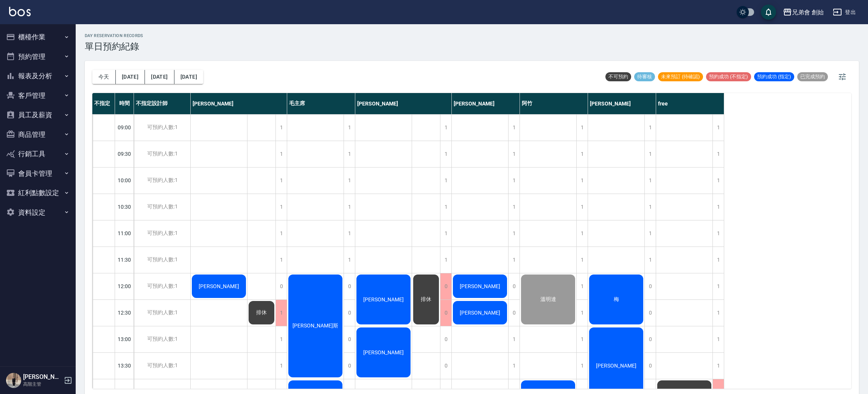 This screenshot has height=394, width=868. What do you see at coordinates (38, 154) in the screenshot?
I see `button: 行銷工具` at bounding box center [38, 154].